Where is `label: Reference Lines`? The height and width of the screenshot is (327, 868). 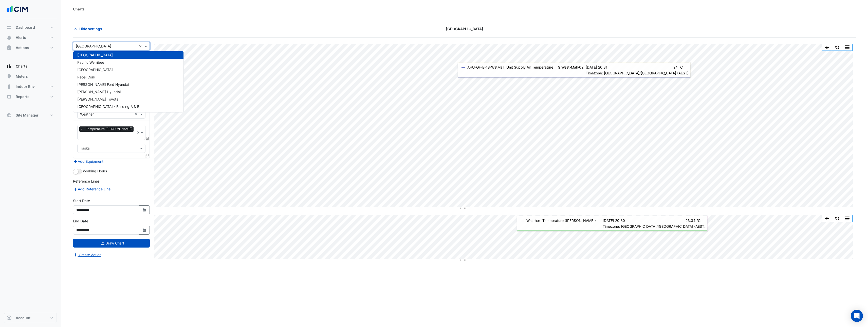 label: Reference Lines is located at coordinates (86, 181).